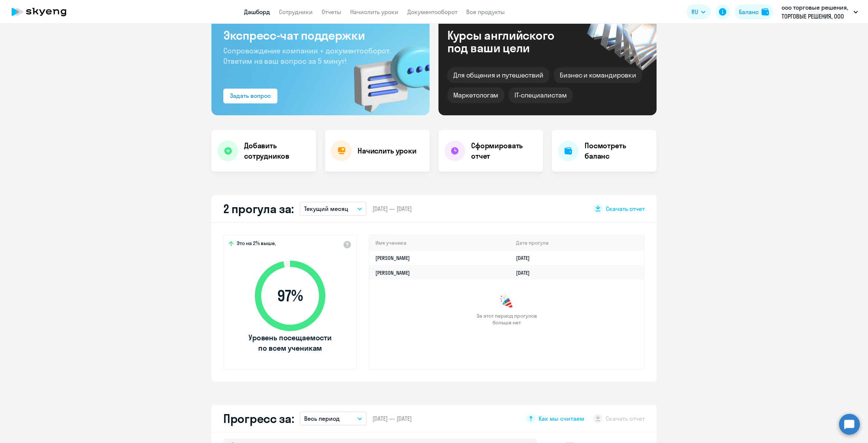 The height and width of the screenshot is (443, 868). Describe the element at coordinates (307, 56) in the screenshot. I see `span: Сопровождение компании + документооборот. Ответим на ваш вопрос за 5 минут!` at that location.